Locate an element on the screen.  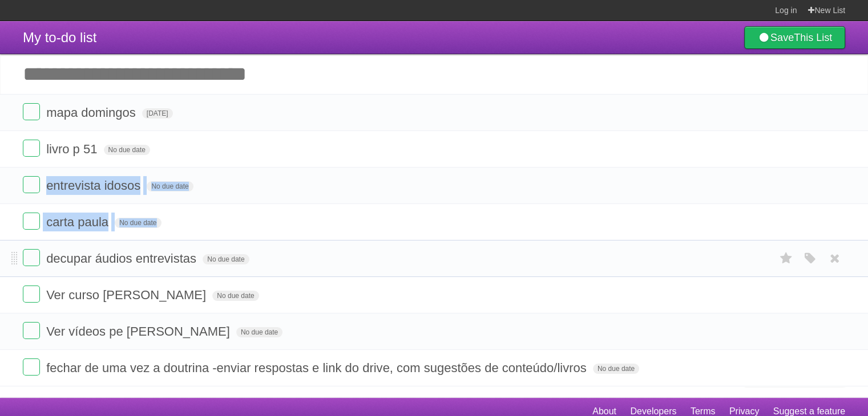
span: carta paula is located at coordinates (79, 221).